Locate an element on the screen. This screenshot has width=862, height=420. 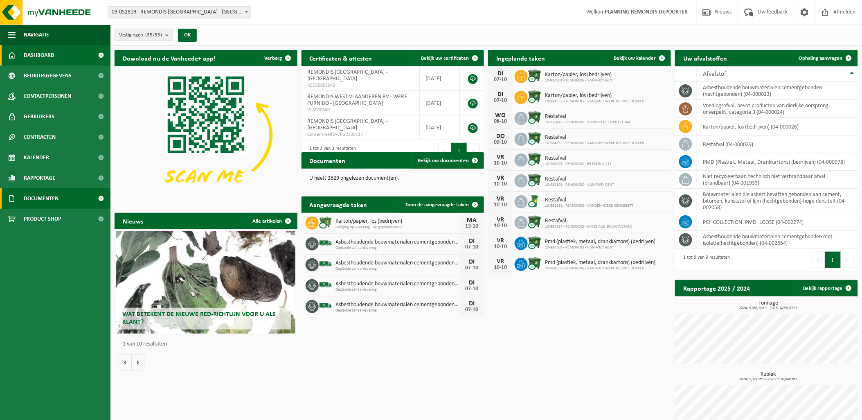
span: Consent-SelfD-VEG2200117 is located at coordinates (361, 135).